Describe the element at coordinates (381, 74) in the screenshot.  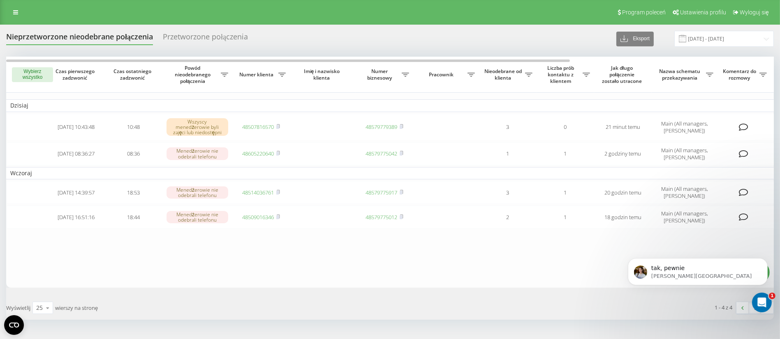
I see `span: Numer biznesowy` at that location.